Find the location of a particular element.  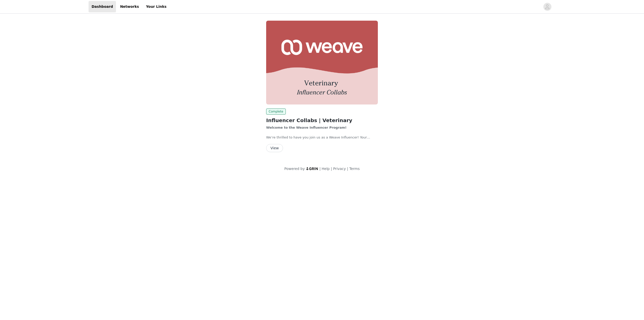

a: Dashboard is located at coordinates (102, 7).